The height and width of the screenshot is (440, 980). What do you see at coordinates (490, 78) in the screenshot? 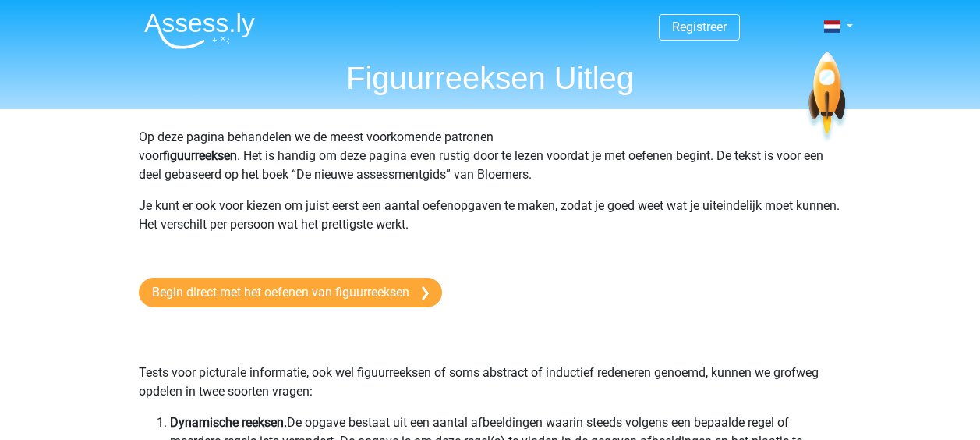
I see `h1: Figuurreeksen Uitleg` at bounding box center [490, 78].